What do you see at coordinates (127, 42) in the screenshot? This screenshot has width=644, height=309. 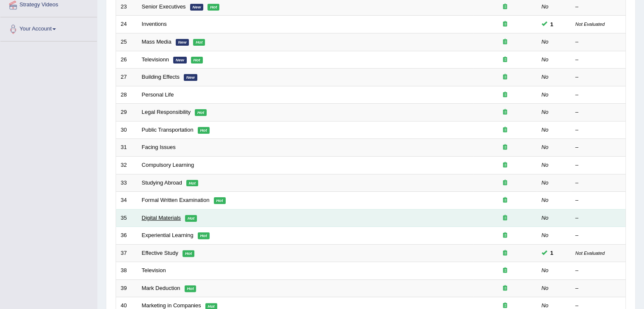 I see `td: 25` at bounding box center [127, 42].